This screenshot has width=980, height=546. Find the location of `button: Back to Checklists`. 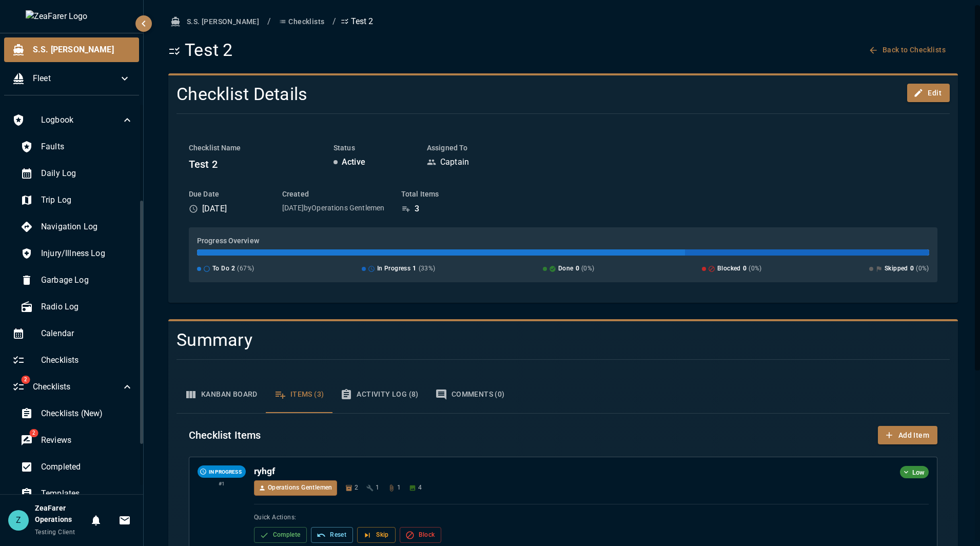

button: Back to Checklists is located at coordinates (908, 50).